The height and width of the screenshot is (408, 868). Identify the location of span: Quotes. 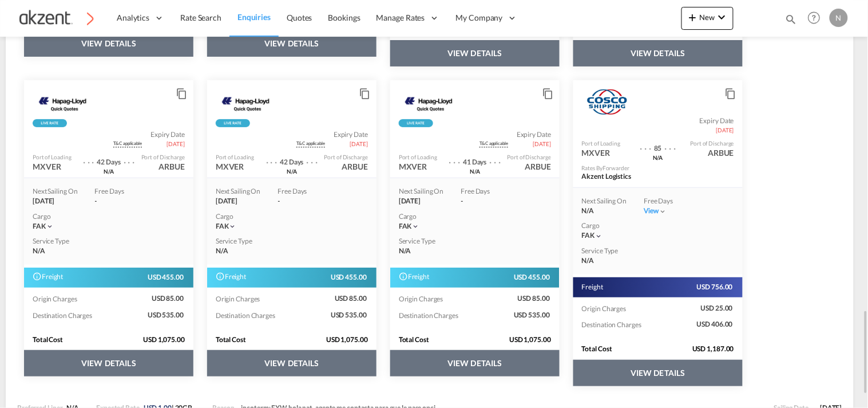
(299, 17).